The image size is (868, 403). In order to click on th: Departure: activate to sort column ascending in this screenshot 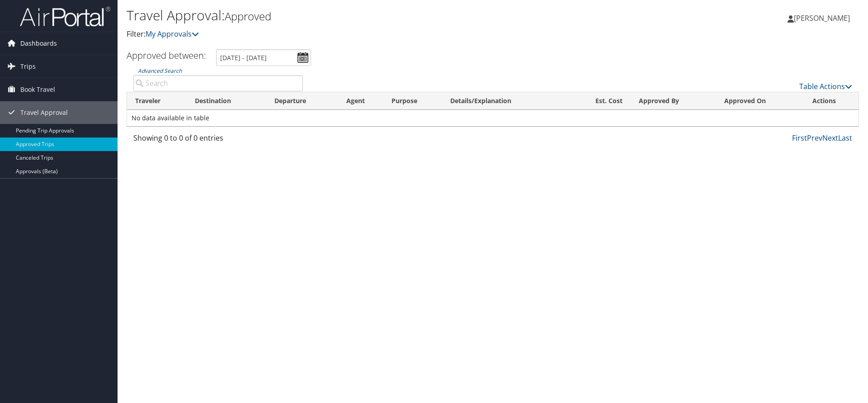, I will do `click(302, 101)`.